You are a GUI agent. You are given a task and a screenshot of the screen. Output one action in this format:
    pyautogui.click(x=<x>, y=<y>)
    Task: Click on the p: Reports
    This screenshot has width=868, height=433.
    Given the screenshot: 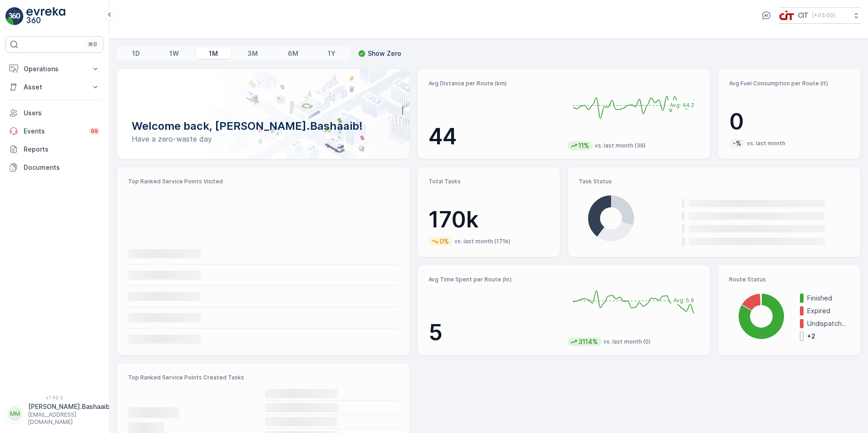 What is the action you would take?
    pyautogui.click(x=62, y=149)
    